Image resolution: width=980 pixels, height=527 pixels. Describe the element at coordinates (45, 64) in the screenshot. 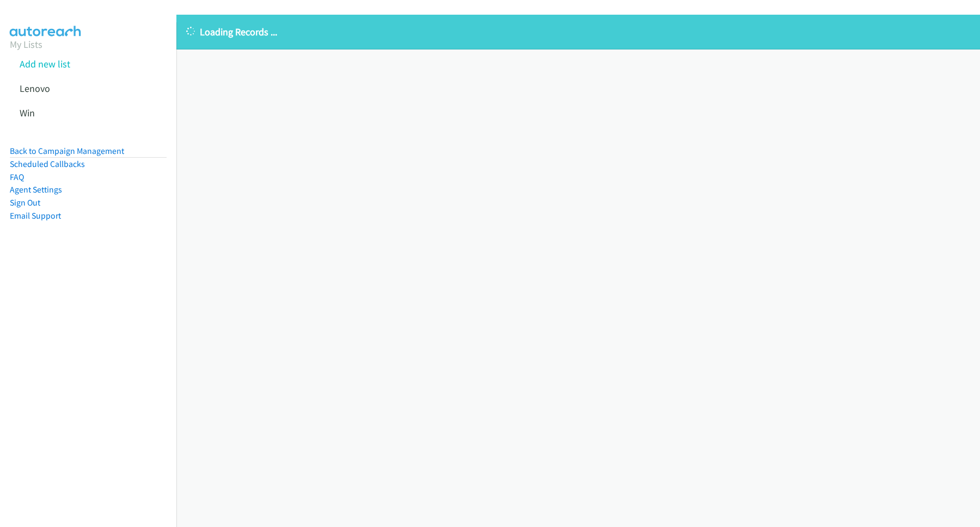

I see `a: Add new list` at that location.